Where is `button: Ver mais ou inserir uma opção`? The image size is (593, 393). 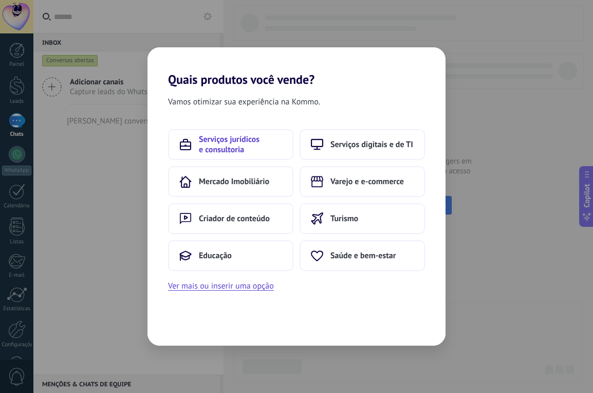 button: Ver mais ou inserir uma opção is located at coordinates (221, 286).